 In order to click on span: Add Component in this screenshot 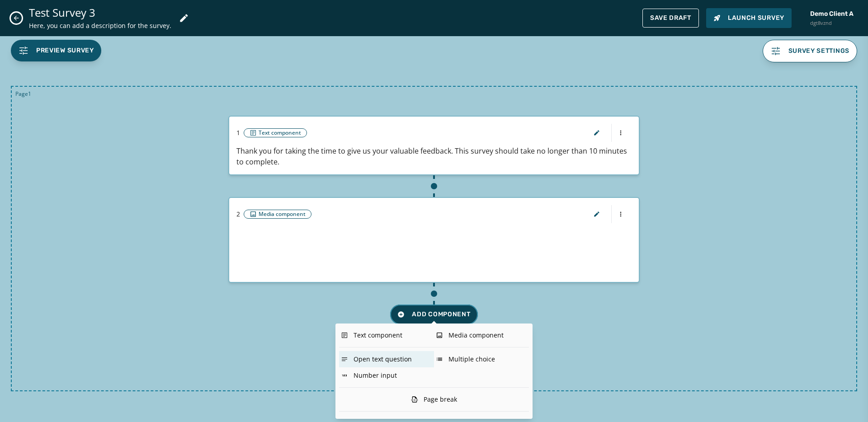, I will do `click(434, 314)`.